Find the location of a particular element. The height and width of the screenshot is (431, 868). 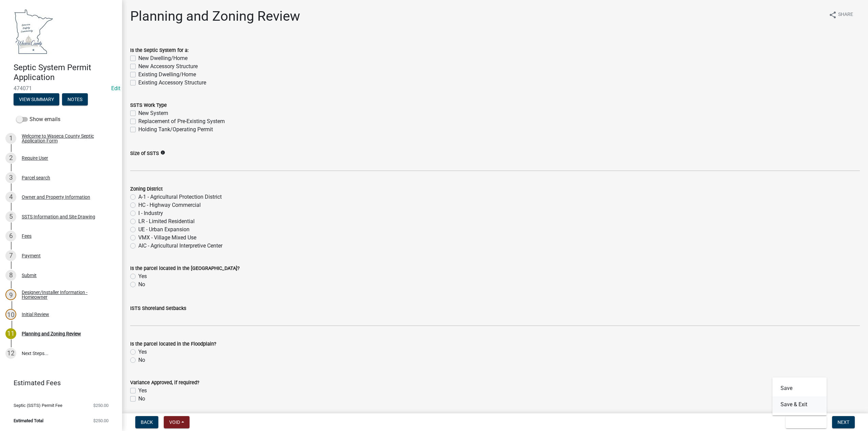

span: Next is located at coordinates (843, 422).